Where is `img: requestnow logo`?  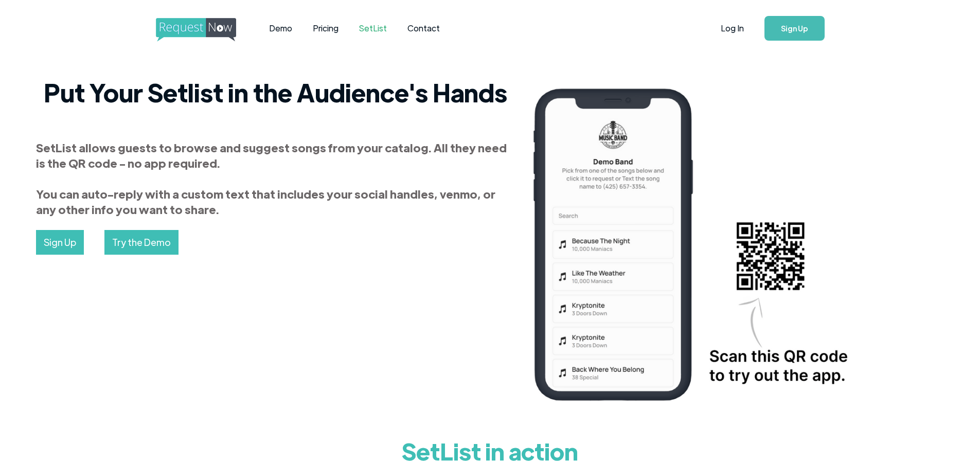 img: requestnow logo is located at coordinates (206, 29).